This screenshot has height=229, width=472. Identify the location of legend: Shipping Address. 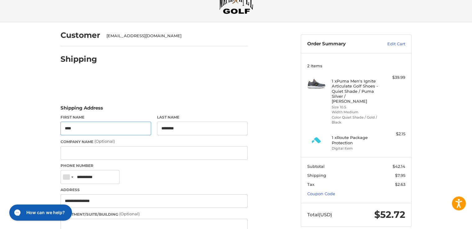
(82, 110).